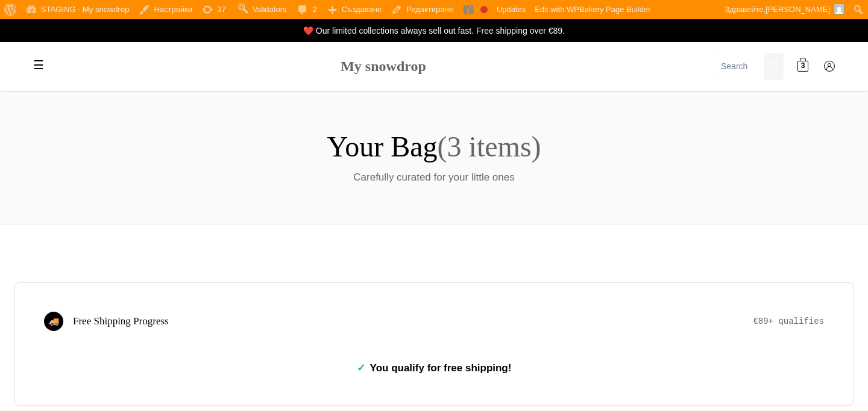 The width and height of the screenshot is (868, 411). Describe the element at coordinates (484, 10) in the screenshot. I see `div: Focus keyphrase not set` at that location.